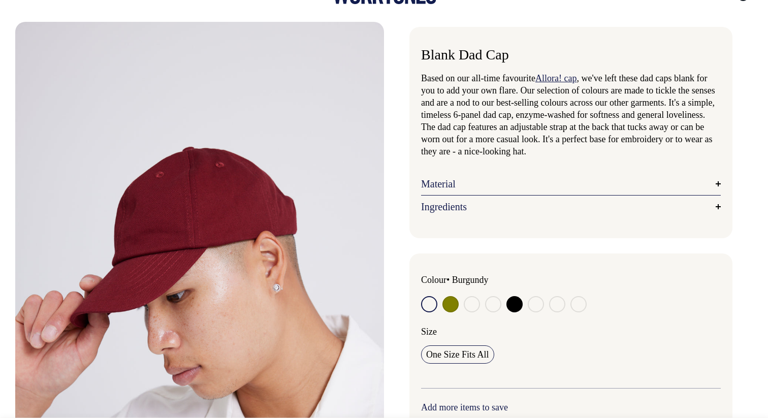 Image resolution: width=768 pixels, height=418 pixels. Describe the element at coordinates (471, 280) in the screenshot. I see `label: Burgundy` at that location.